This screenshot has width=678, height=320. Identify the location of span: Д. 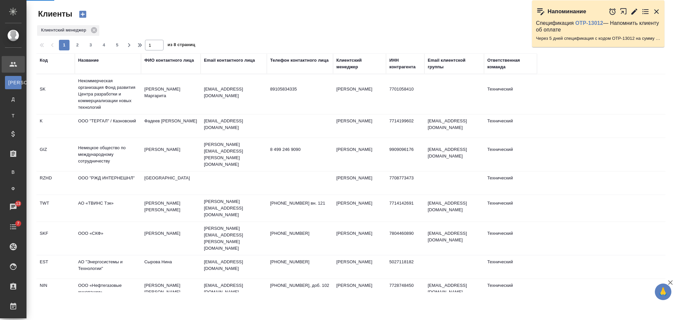
(13, 99).